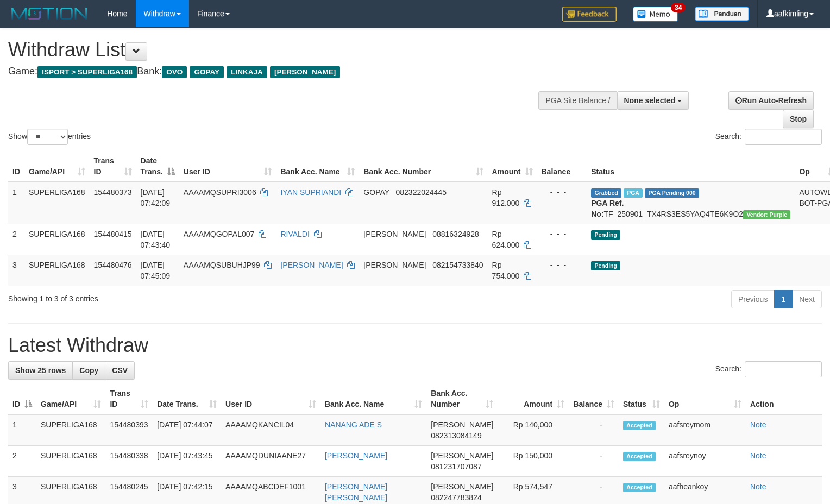 This screenshot has width=830, height=504. What do you see at coordinates (87, 72) in the screenshot?
I see `span: ISPORT > SUPERLIGA168` at bounding box center [87, 72].